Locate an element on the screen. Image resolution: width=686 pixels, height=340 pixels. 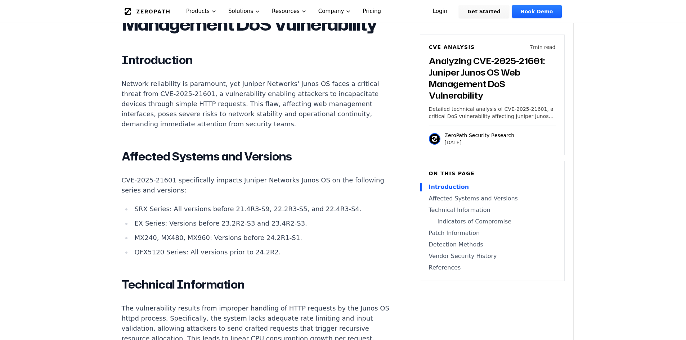
h3: Analyzing CVE-2025-21601: Juniper Junos OS Web Management DoS Vulnerability is located at coordinates (492, 78).